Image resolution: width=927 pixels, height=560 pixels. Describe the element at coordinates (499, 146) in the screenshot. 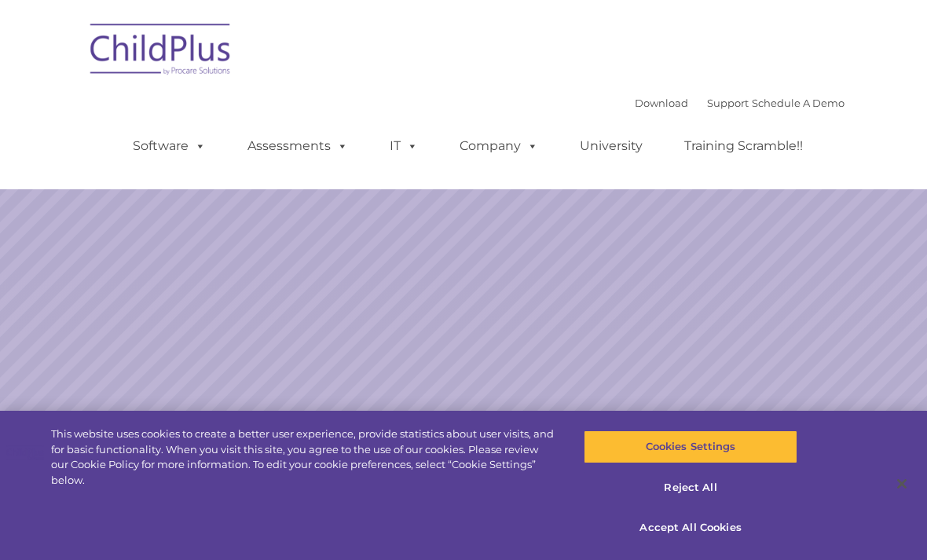

I see `a: Company` at that location.